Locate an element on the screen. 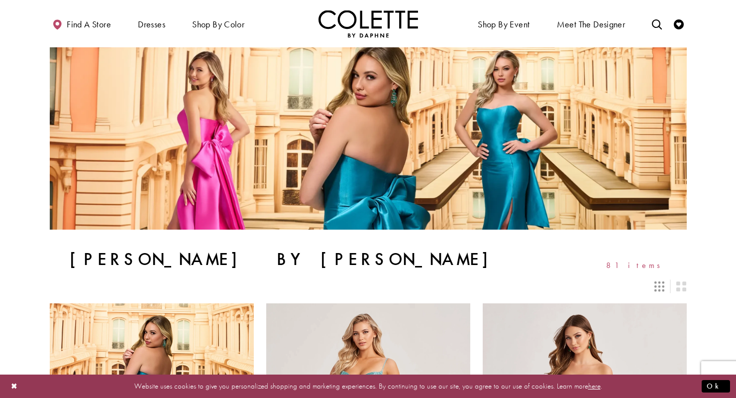 This screenshot has height=398, width=736. img: Colette by Daphne is located at coordinates (368, 23).